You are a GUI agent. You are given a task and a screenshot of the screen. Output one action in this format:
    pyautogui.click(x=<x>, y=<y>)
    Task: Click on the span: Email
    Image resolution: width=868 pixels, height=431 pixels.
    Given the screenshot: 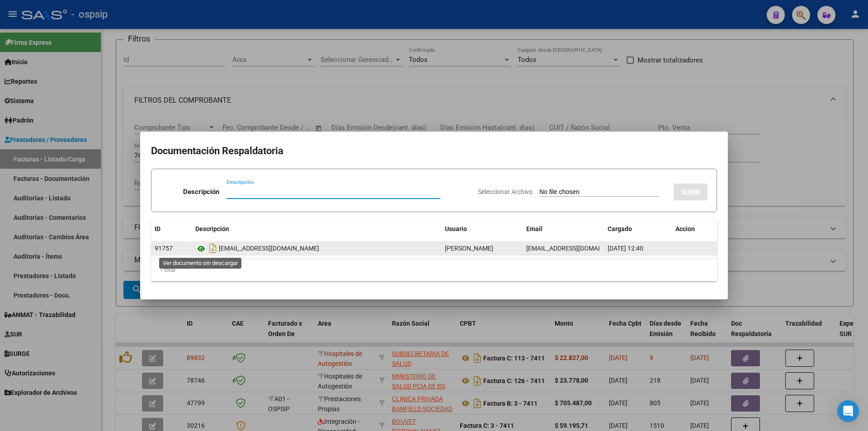 What is the action you would take?
    pyautogui.click(x=534, y=229)
    